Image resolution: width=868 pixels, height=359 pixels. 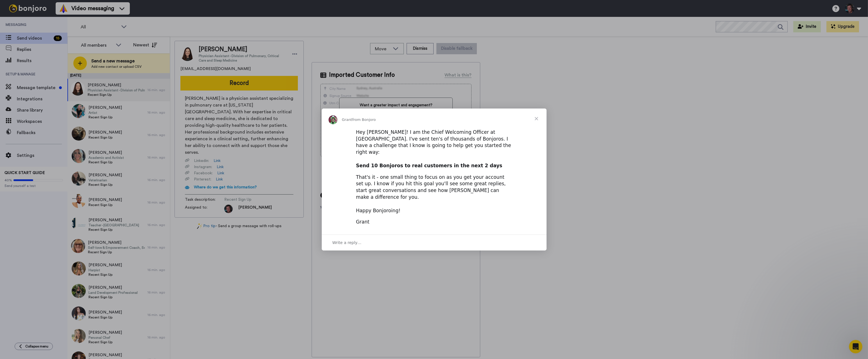 What do you see at coordinates (333, 120) in the screenshot?
I see `img: Profile image for Grant` at bounding box center [333, 120].